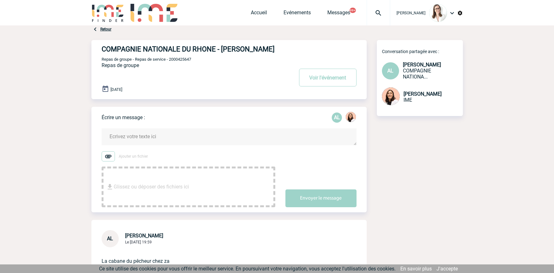  I want to click on button: Voir l'événement, so click(328, 77).